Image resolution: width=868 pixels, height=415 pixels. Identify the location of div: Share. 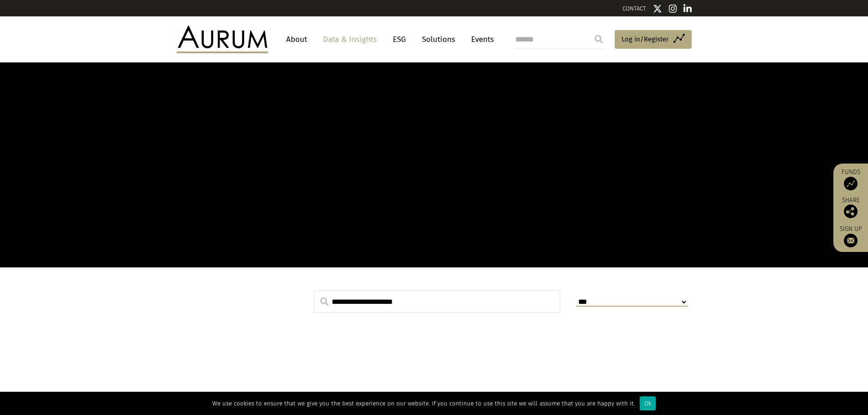
(851, 208).